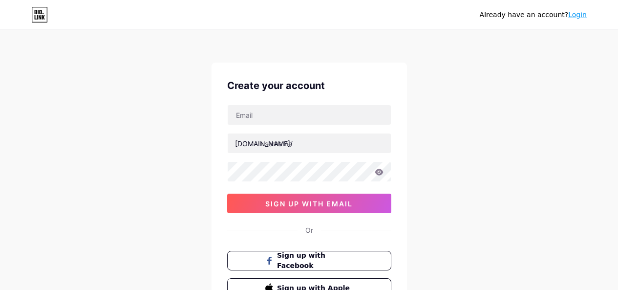 The height and width of the screenshot is (290, 618). I want to click on div: Already have an account?, so click(533, 15).